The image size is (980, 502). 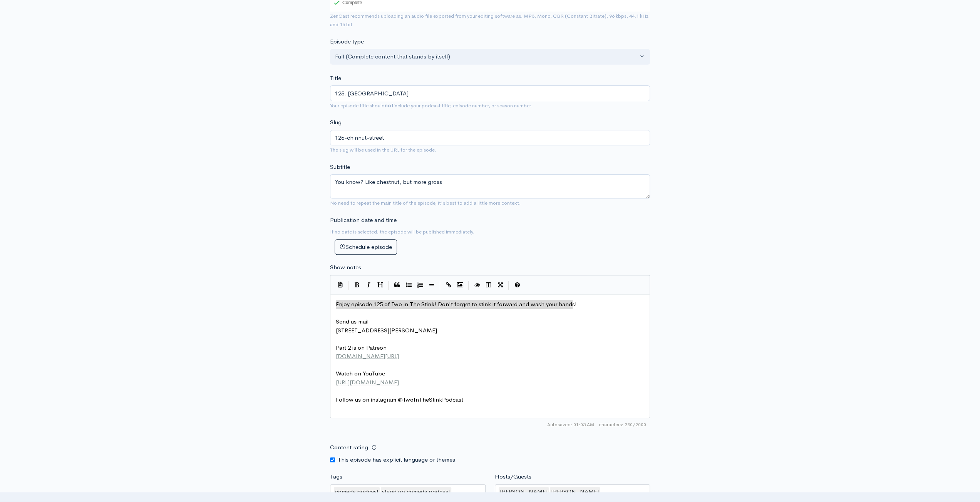 What do you see at coordinates (360, 373) in the screenshot?
I see `span: Watch on YouTube` at bounding box center [360, 373].